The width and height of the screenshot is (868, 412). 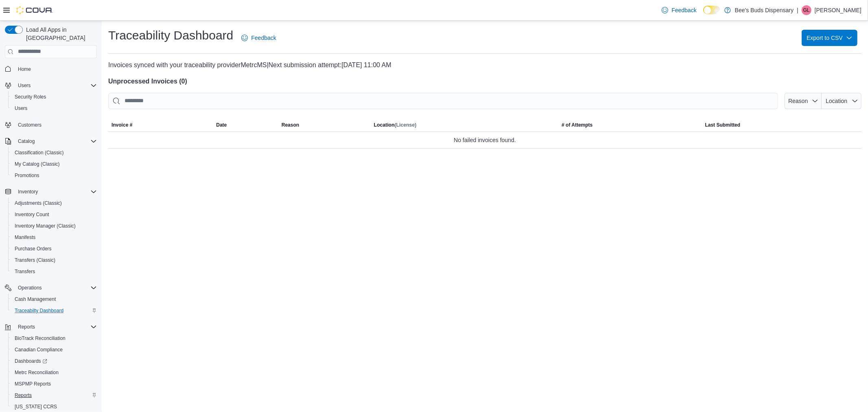 What do you see at coordinates (54, 383) in the screenshot?
I see `button: MSPMP Reports` at bounding box center [54, 383].